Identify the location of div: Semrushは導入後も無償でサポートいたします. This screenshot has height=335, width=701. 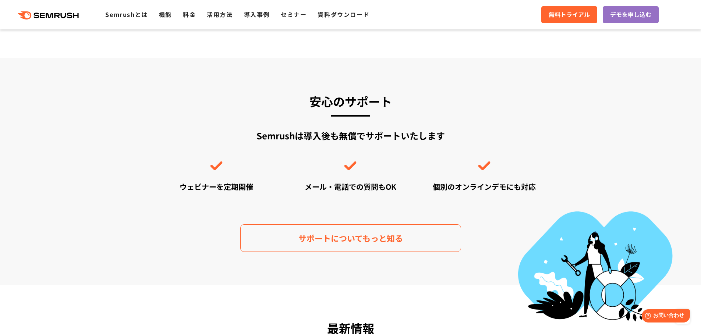
(351, 160).